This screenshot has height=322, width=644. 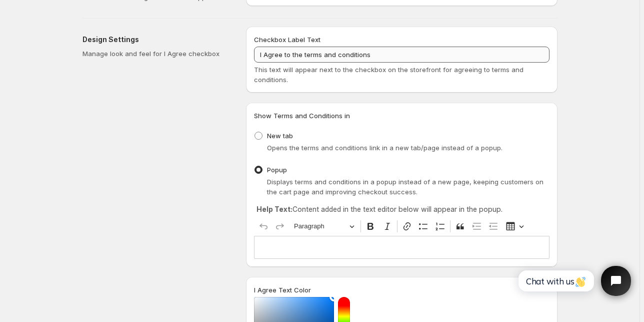 What do you see at coordinates (401, 210) in the screenshot?
I see `p: Content added in the text editor below will appear in the popup.` at bounding box center [401, 210].